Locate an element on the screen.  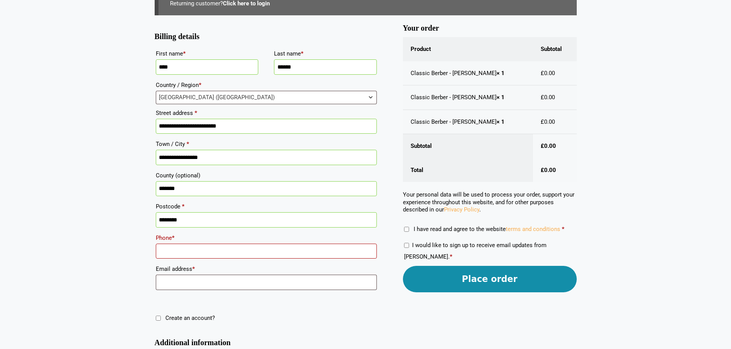
h3: Additional information is located at coordinates (266, 343).